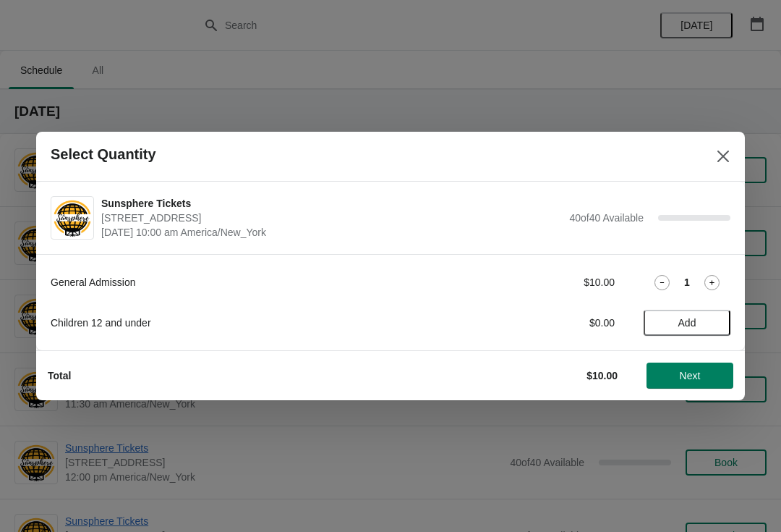 The image size is (781, 532). I want to click on span: Next, so click(690, 376).